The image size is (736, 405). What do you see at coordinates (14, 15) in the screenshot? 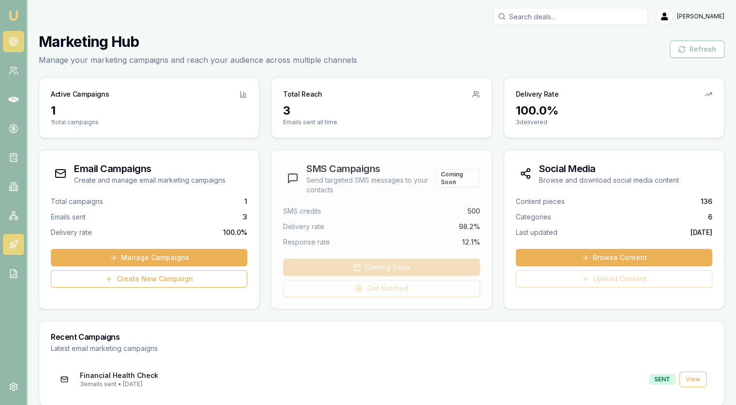
I see `img: emu-icon-u.png` at bounding box center [14, 15].